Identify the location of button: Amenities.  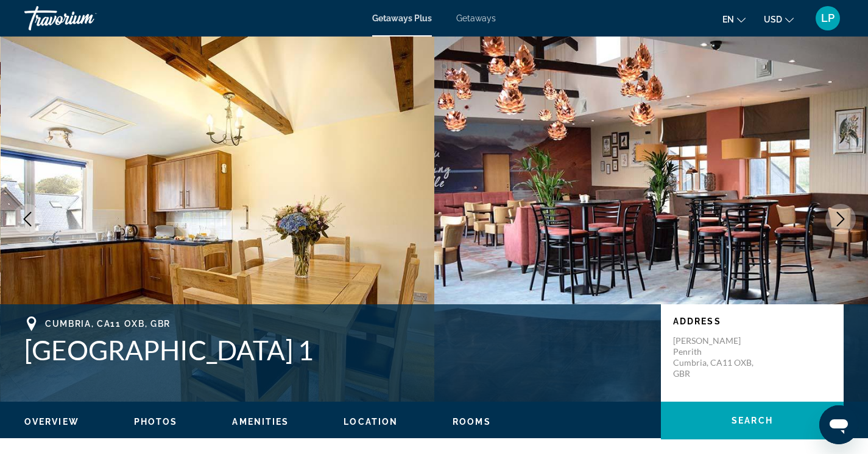
(260, 422).